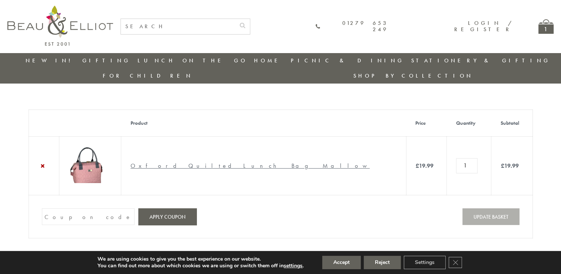 This screenshot has width=561, height=274. I want to click on div: You're only away from free shipping!, so click(412, 255).